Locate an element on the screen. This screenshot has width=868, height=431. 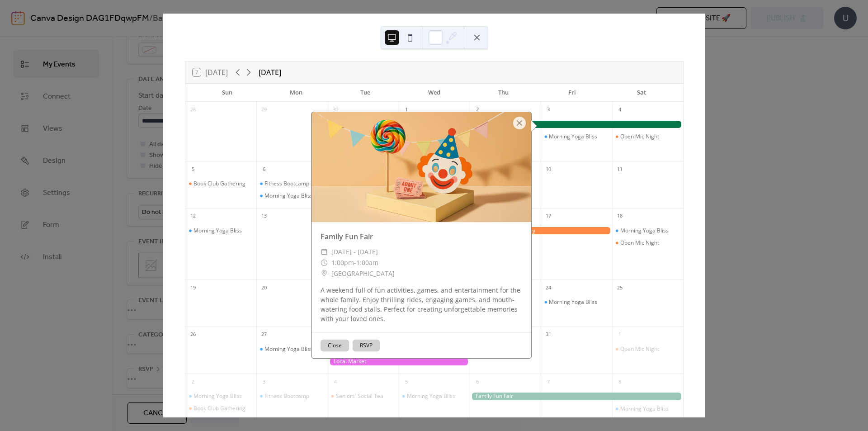
div: 17 is located at coordinates (548, 216).